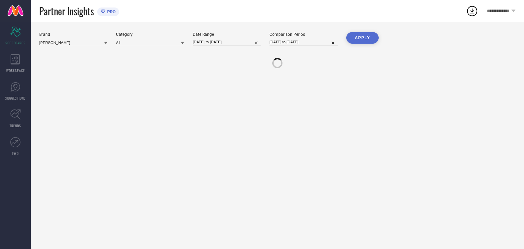  What do you see at coordinates (227, 42) in the screenshot?
I see `input: Select date range` at bounding box center [227, 42].